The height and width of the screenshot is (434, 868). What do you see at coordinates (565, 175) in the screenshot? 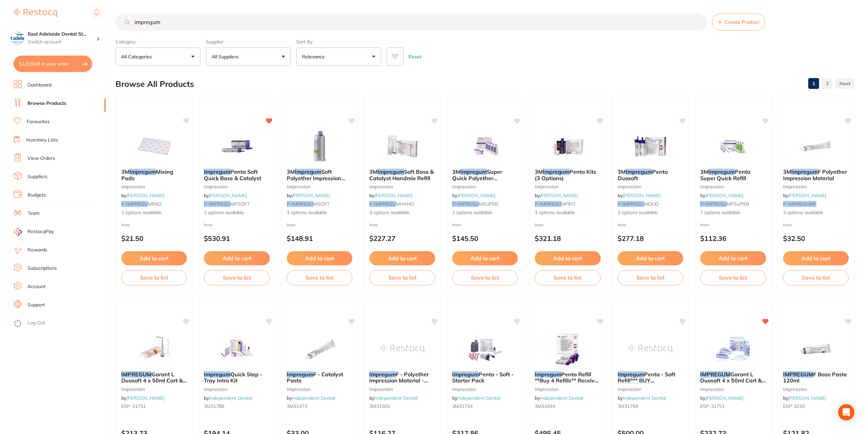
I see `span: Penta Kits (3 Options)` at bounding box center [565, 175].